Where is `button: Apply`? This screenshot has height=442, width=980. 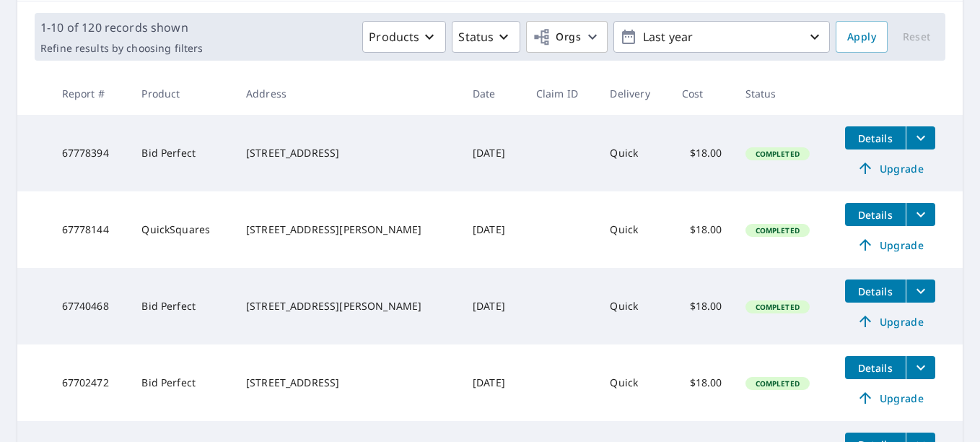
button: Apply is located at coordinates (861, 37).